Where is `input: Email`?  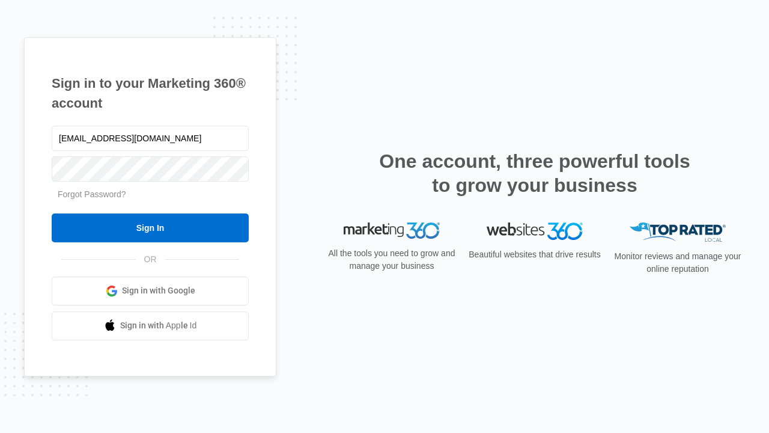 input: Email is located at coordinates (150, 138).